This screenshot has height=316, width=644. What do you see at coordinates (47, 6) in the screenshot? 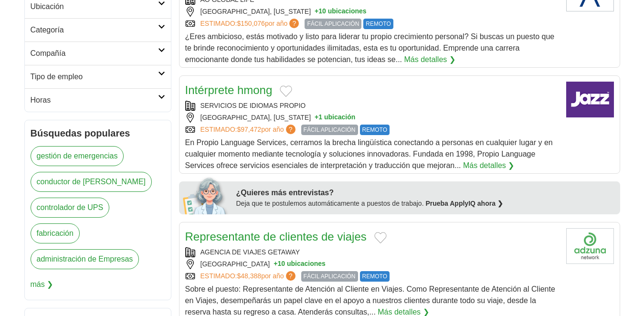
I see `font: Ubicación` at bounding box center [47, 6].